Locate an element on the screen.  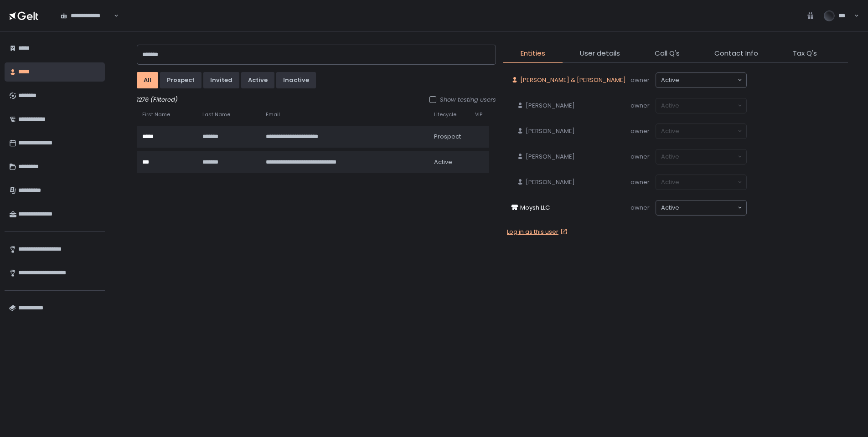
span: Moysh LLC is located at coordinates (535, 208).